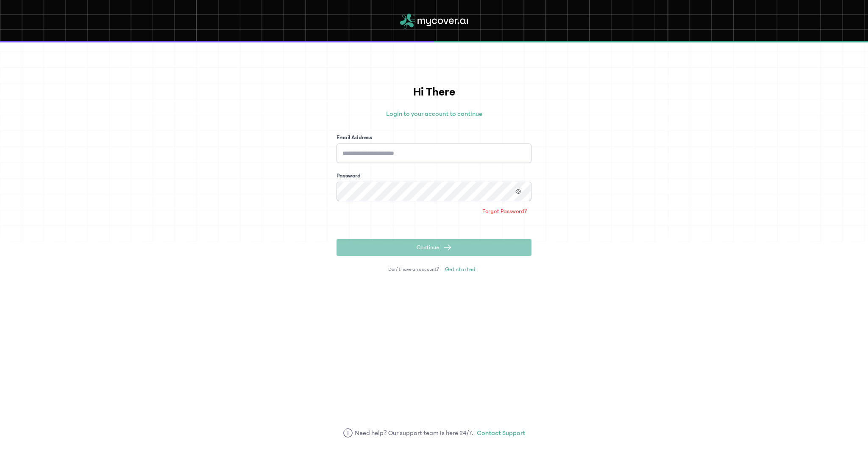  Describe the element at coordinates (348, 176) in the screenshot. I see `label: Password` at that location.